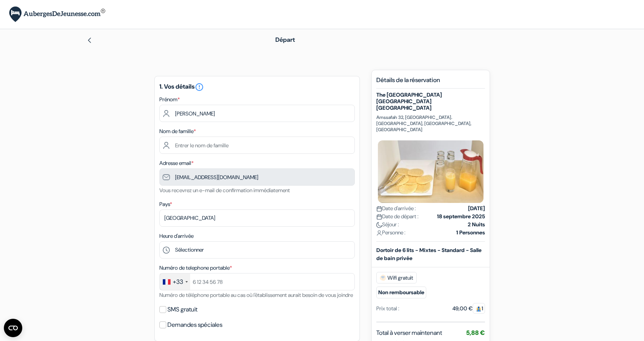 The width and height of the screenshot is (644, 341). What do you see at coordinates (166, 204) in the screenshot?
I see `label: Pays` at bounding box center [166, 204].